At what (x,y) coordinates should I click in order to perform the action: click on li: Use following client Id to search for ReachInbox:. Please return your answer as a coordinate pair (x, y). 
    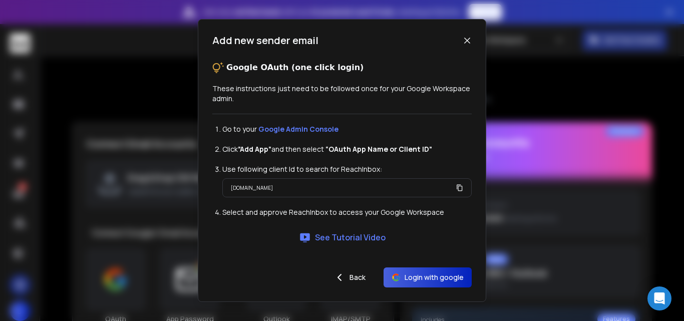
    Looking at the image, I should click on (347, 169).